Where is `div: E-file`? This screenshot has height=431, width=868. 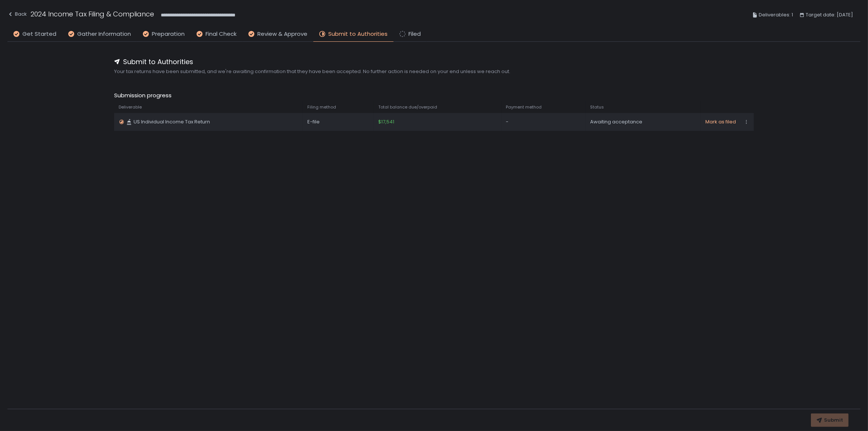 div: E-file is located at coordinates (338, 122).